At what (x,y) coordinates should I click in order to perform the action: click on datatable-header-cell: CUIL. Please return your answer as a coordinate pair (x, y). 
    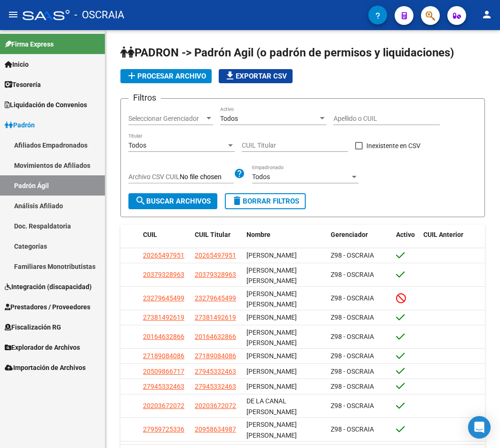
    Looking at the image, I should click on (165, 235).